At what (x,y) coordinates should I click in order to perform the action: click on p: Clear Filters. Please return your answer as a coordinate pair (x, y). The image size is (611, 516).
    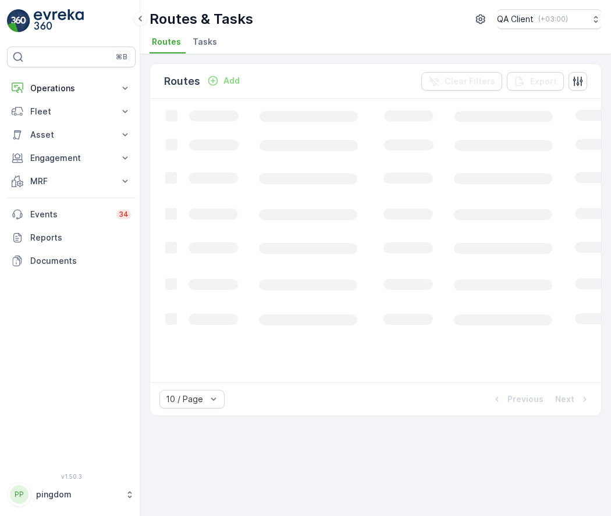
    Looking at the image, I should click on (469, 81).